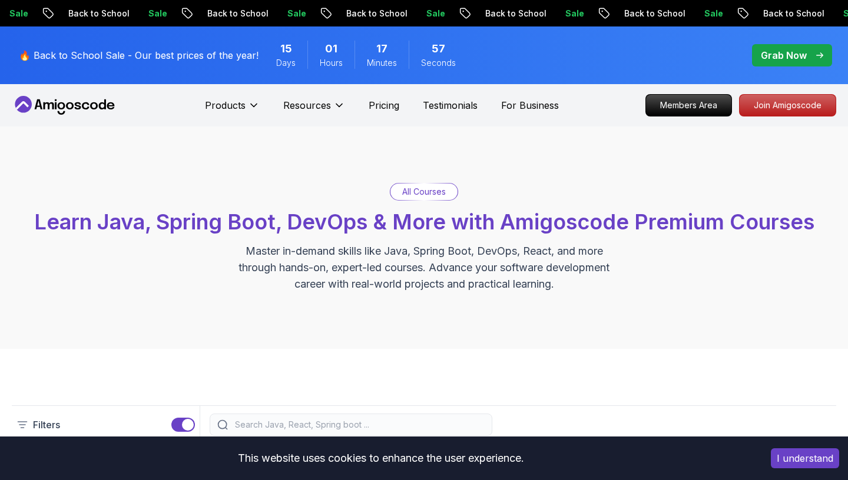  What do you see at coordinates (382, 49) in the screenshot?
I see `span: 17 Minutes` at bounding box center [382, 49].